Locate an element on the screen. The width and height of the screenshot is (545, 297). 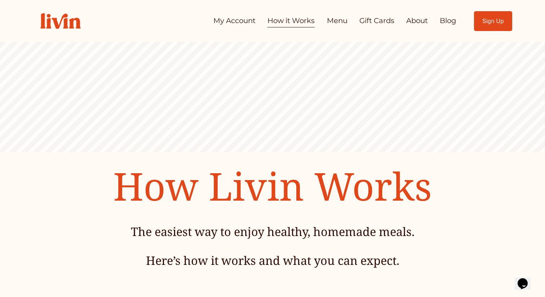
a: Blog is located at coordinates (448, 21).